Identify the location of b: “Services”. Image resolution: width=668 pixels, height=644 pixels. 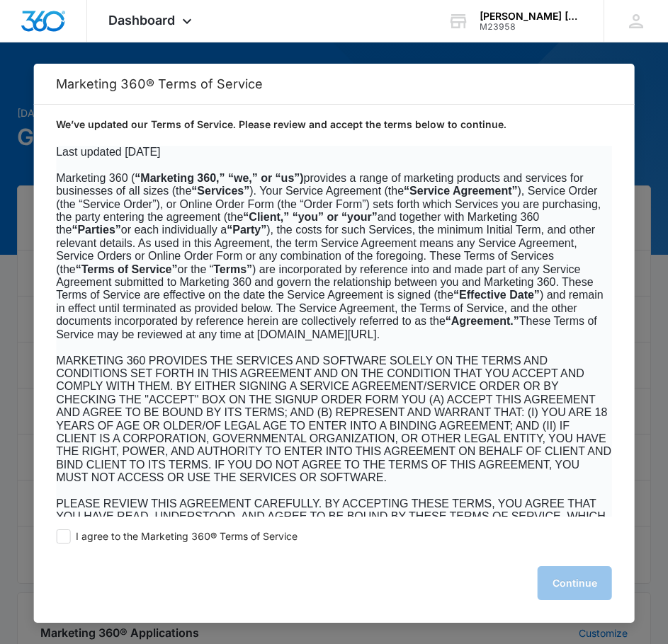
(221, 190).